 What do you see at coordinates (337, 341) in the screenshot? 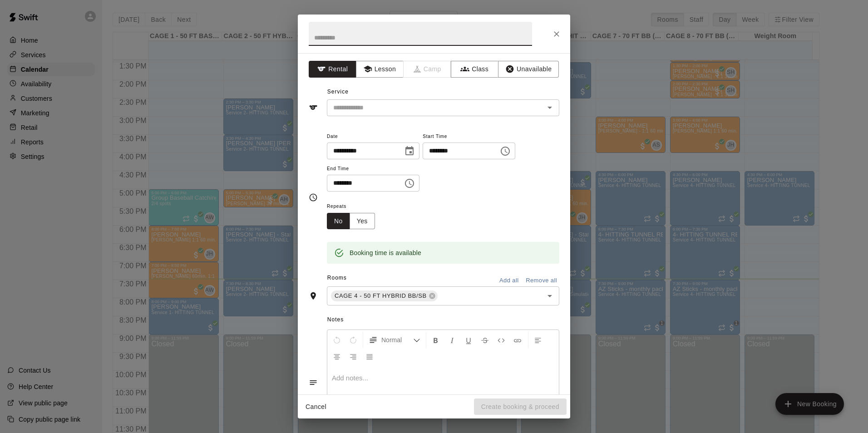
I see `button: Undo` at bounding box center [337, 341].